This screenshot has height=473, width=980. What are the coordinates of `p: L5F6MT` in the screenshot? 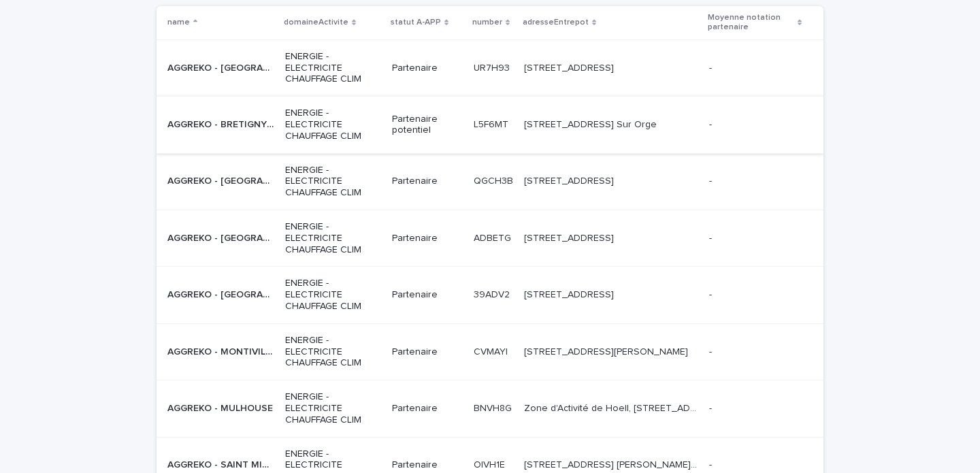 It's located at (492, 123).